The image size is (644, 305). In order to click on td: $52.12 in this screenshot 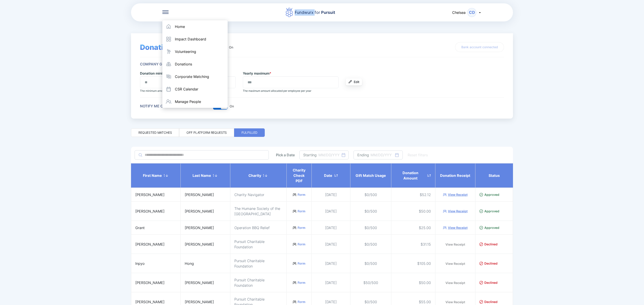, I will do `click(413, 195)`.